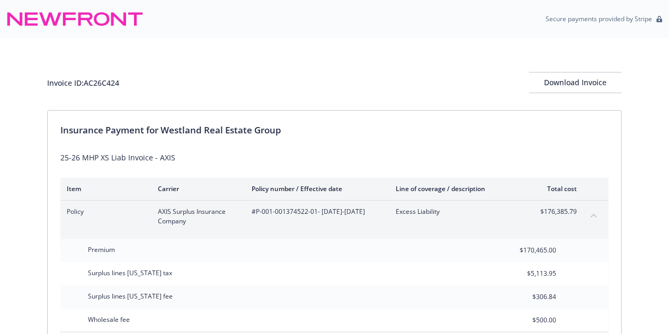  Describe the element at coordinates (458, 189) in the screenshot. I see `div: Line of coverage / description` at that location.